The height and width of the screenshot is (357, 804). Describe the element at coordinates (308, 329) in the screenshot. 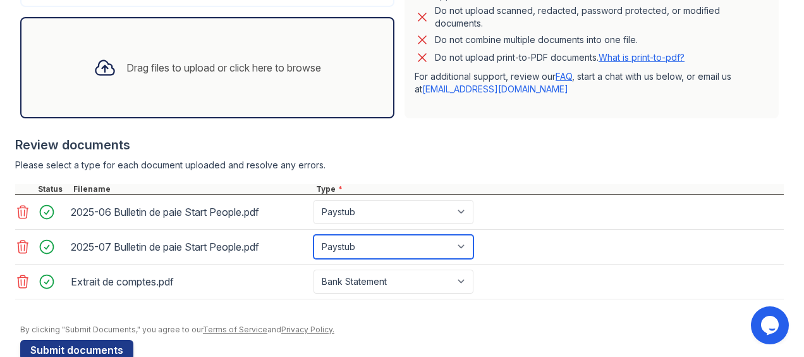

I see `a: Privacy Policy.` at that location.